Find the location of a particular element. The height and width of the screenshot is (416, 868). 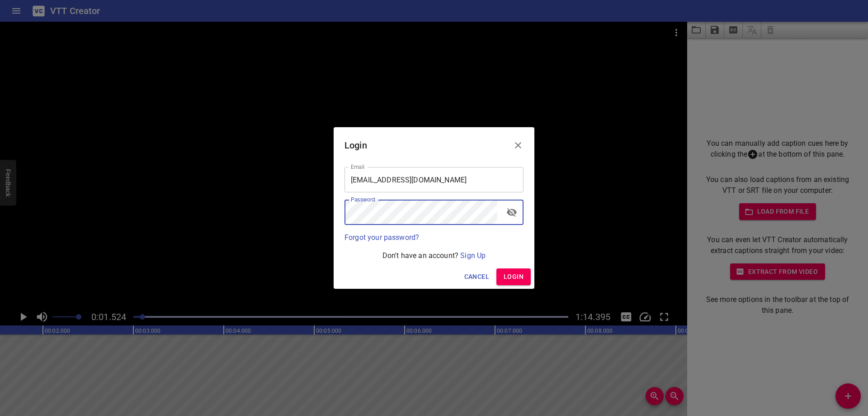

button: Close is located at coordinates (518, 145).